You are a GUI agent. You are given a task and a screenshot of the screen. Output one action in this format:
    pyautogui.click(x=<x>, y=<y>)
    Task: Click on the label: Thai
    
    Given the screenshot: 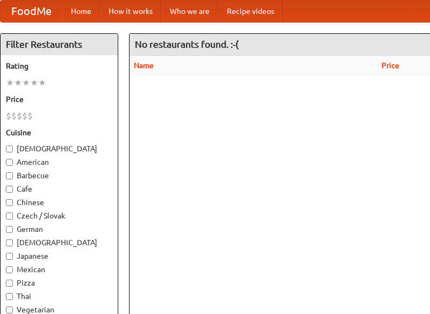 What is the action you would take?
    pyautogui.click(x=59, y=297)
    